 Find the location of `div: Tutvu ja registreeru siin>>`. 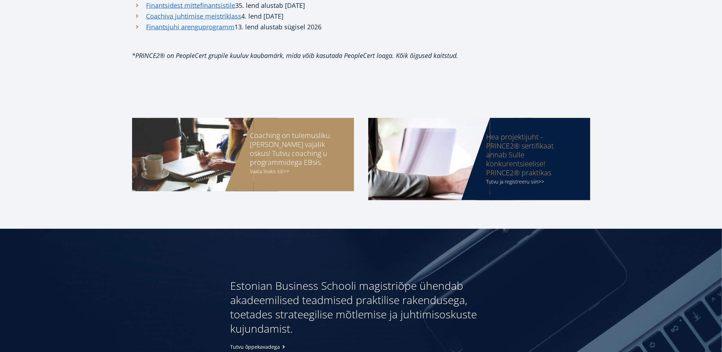

div: Tutvu ja registreeru siin>> is located at coordinates (531, 182).